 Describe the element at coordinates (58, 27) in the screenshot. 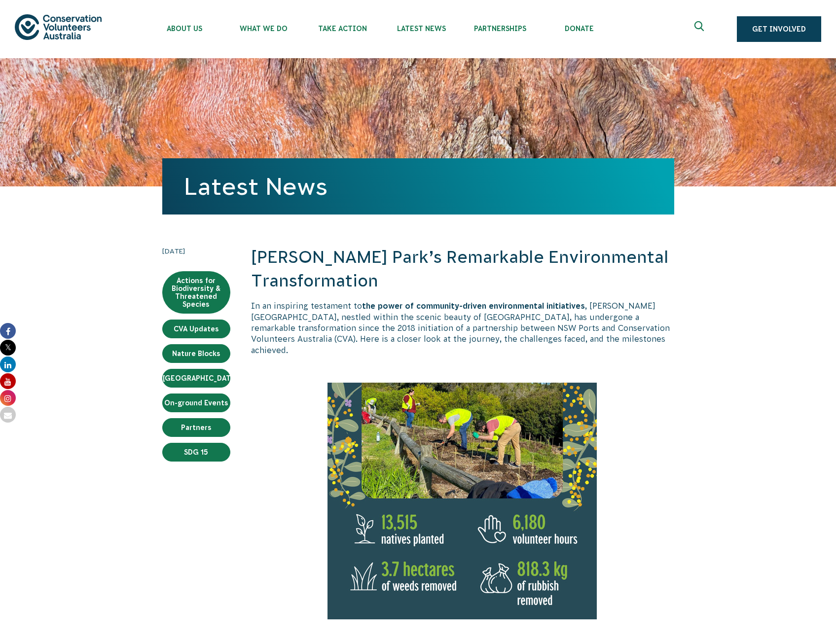

I see `img: logo.svg` at that location.